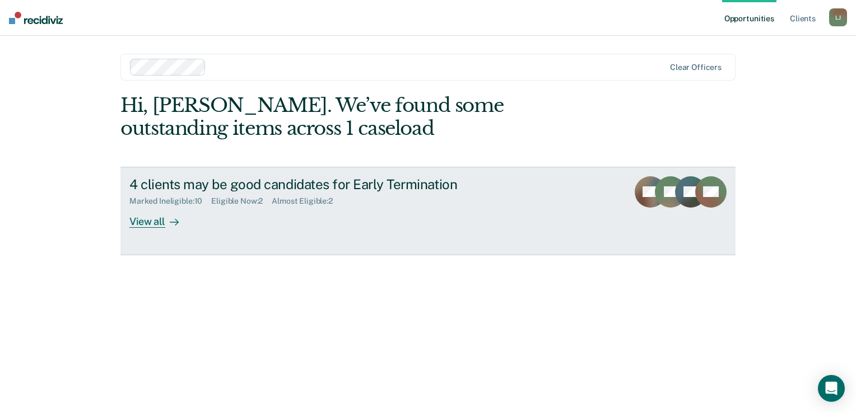 This screenshot has width=856, height=413. What do you see at coordinates (306, 201) in the screenshot?
I see `div: Almost Eligible : 2` at bounding box center [306, 201].